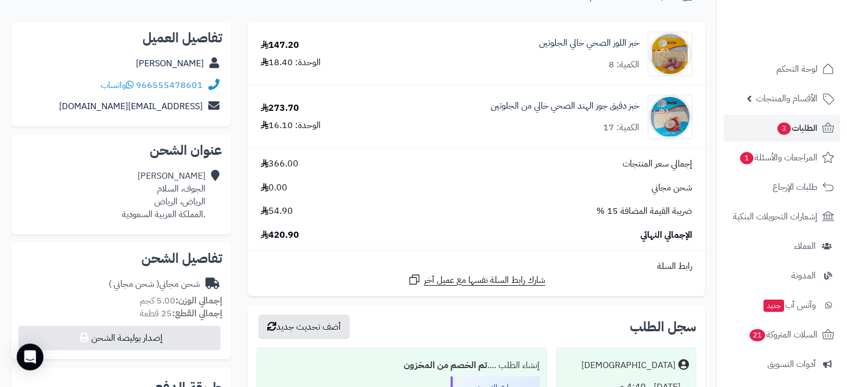  Describe the element at coordinates (565, 106) in the screenshot. I see `a: خبز دقيق جوز الهند الصحي خالي من الجلوتين` at that location.